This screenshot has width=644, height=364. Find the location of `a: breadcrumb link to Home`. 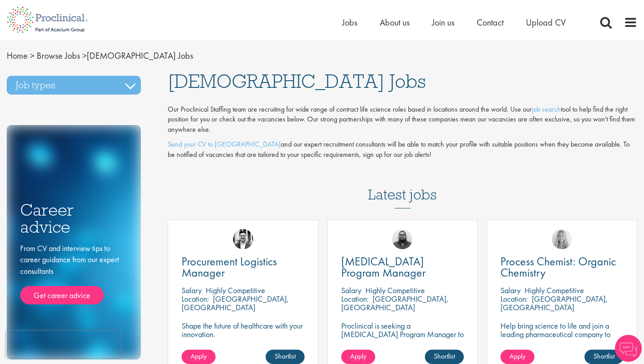

a: breadcrumb link to Home is located at coordinates (17, 55).